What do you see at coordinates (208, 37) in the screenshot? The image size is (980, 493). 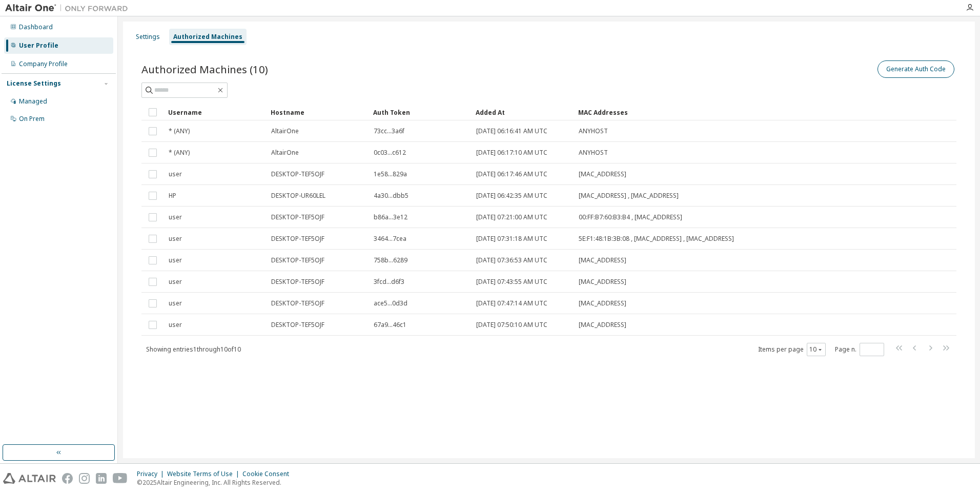 I see `div: Authorized Machines` at bounding box center [208, 37].